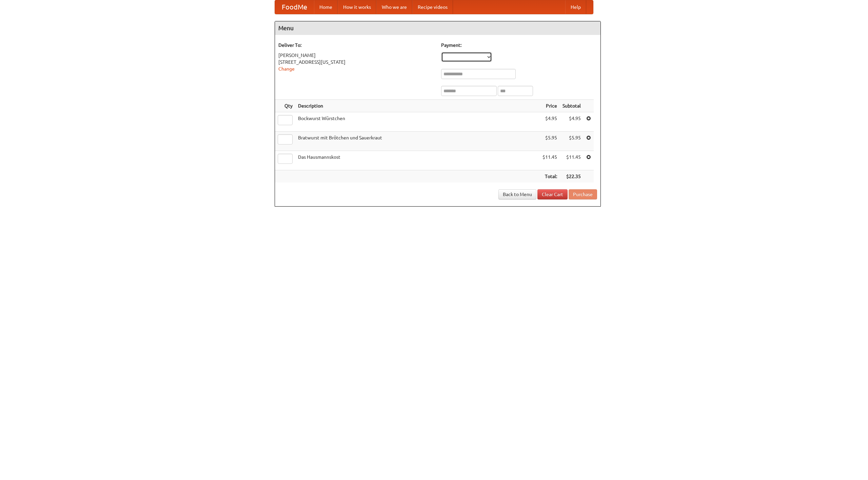 Image resolution: width=868 pixels, height=480 pixels. Describe the element at coordinates (518, 194) in the screenshot. I see `a: Back to Menu` at that location.